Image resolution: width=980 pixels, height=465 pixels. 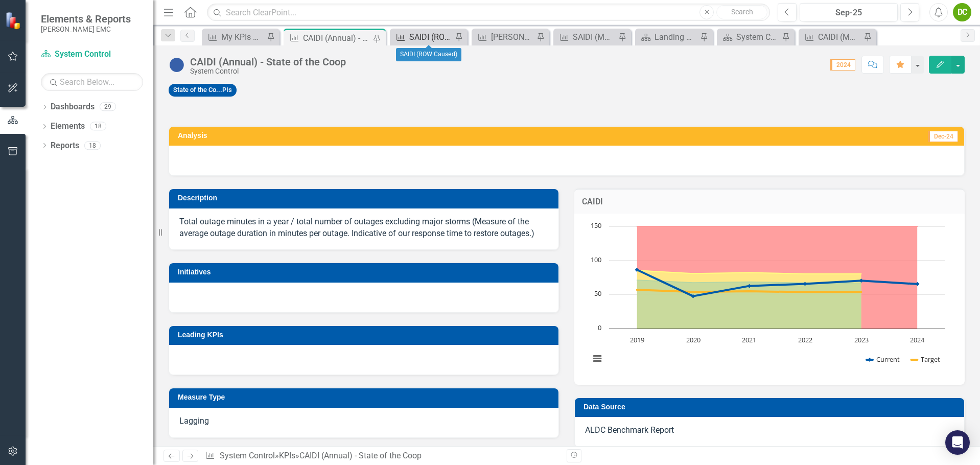 I want to click on span: Search, so click(x=742, y=12).